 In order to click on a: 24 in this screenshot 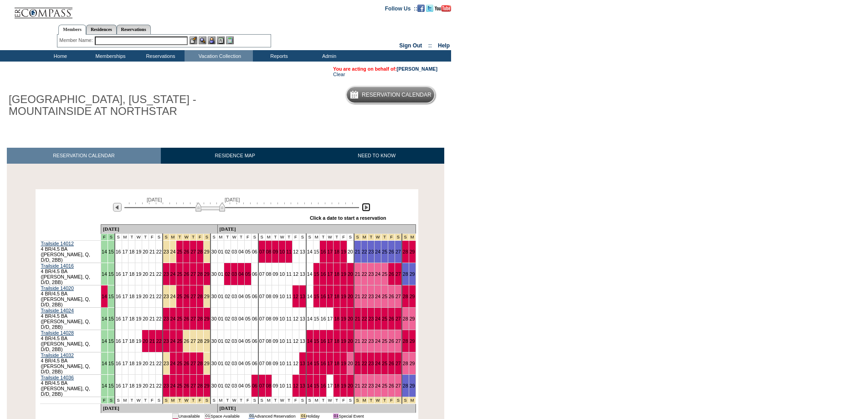, I will do `click(173, 252)`.